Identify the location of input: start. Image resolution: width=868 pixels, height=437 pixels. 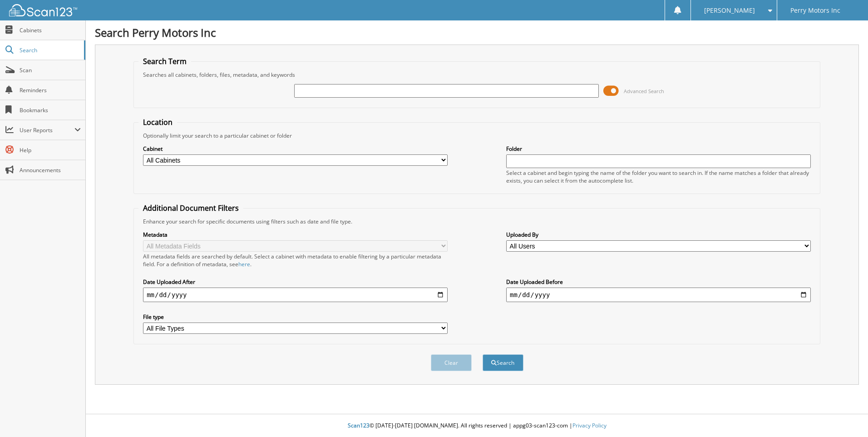
(295, 294).